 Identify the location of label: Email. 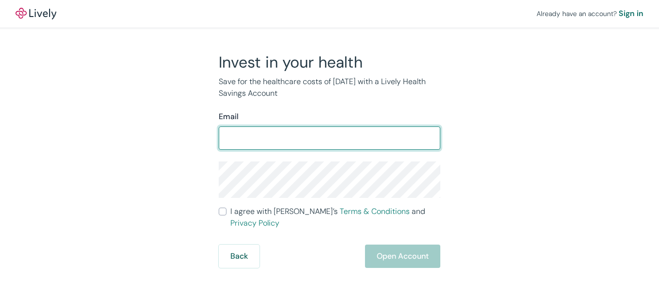
(228, 117).